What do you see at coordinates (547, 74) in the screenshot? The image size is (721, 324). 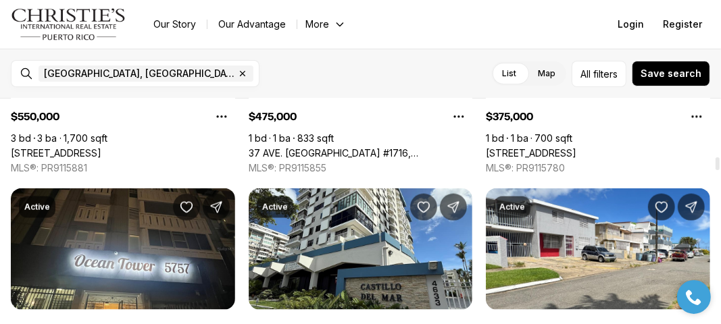 I see `label: Map` at bounding box center [547, 74].